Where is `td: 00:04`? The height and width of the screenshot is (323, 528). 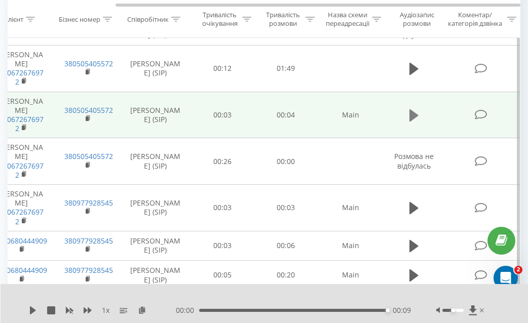 td: 00:04 is located at coordinates (286, 115).